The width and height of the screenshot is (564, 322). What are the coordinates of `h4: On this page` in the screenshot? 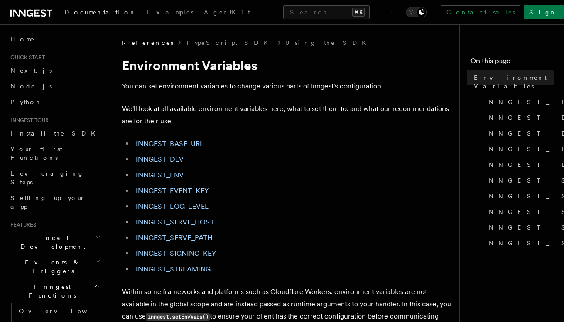 It's located at (511, 63).